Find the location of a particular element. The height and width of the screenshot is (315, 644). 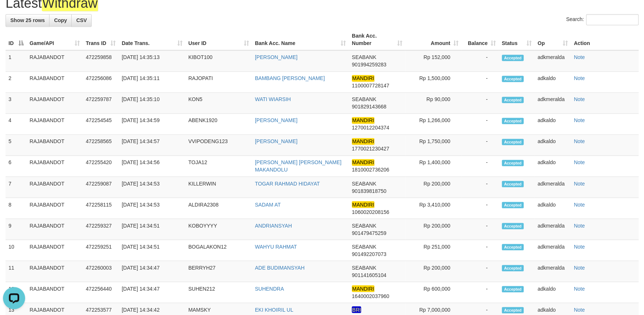

td: RAJOPATI is located at coordinates (219, 82).